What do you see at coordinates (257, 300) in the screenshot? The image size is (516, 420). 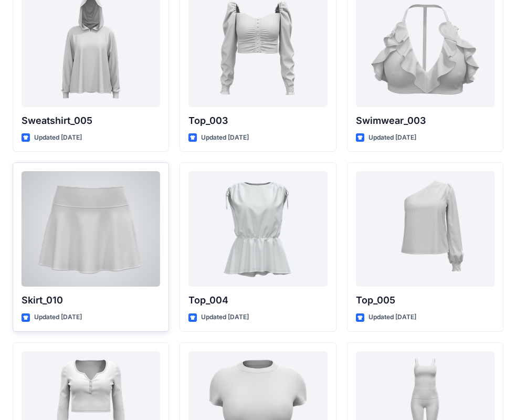 I see `p: Top_004` at bounding box center [257, 300].